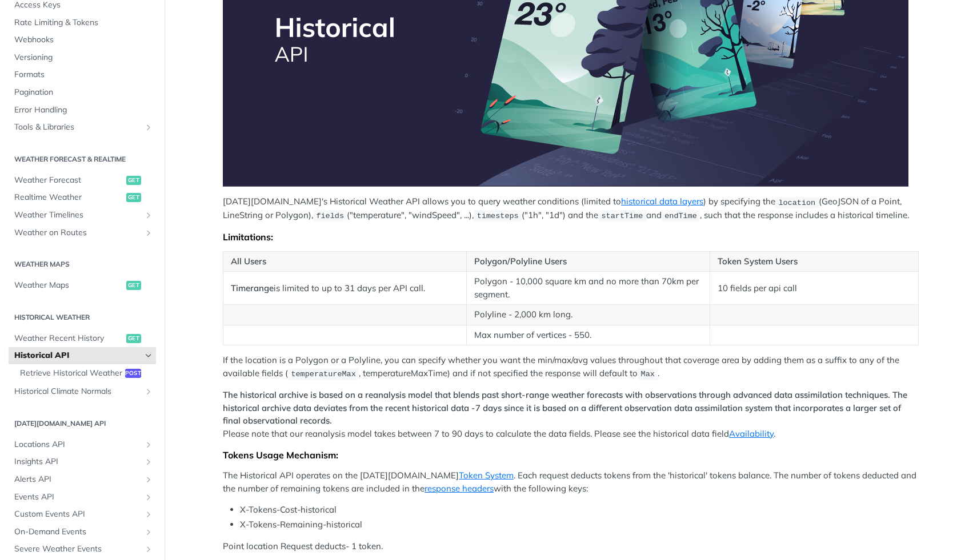 Image resolution: width=977 pixels, height=560 pixels. I want to click on span: timesteps, so click(497, 216).